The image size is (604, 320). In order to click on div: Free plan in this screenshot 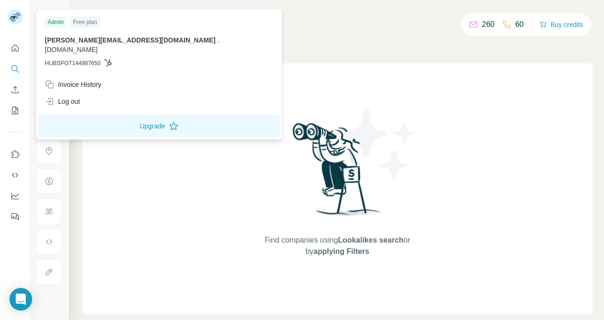, I will do `click(85, 22)`.